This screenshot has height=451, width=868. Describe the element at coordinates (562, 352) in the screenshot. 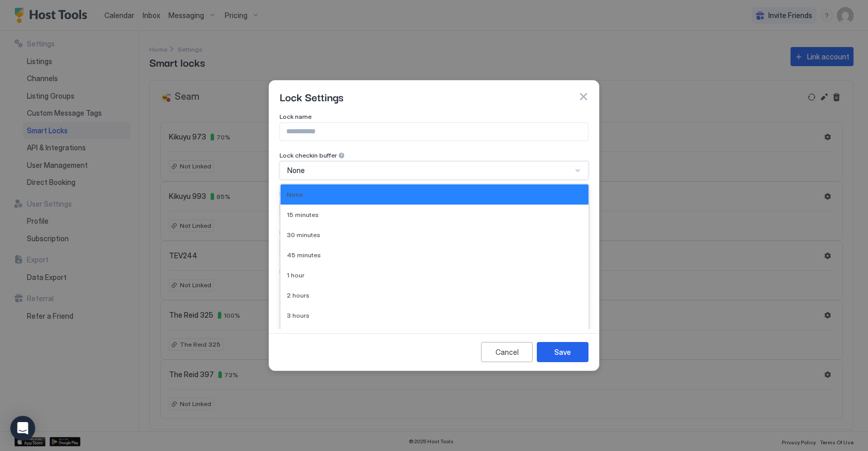

I see `button: Save` at that location.